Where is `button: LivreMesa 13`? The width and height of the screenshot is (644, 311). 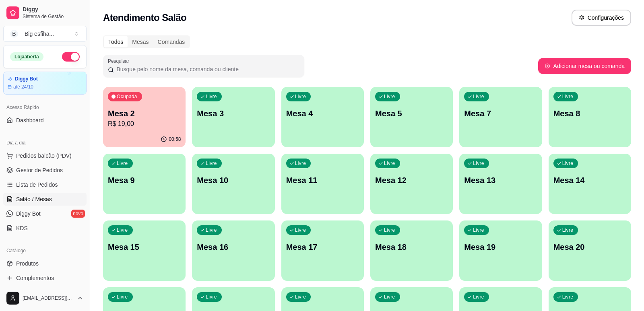 button: LivreMesa 13 is located at coordinates (500, 184).